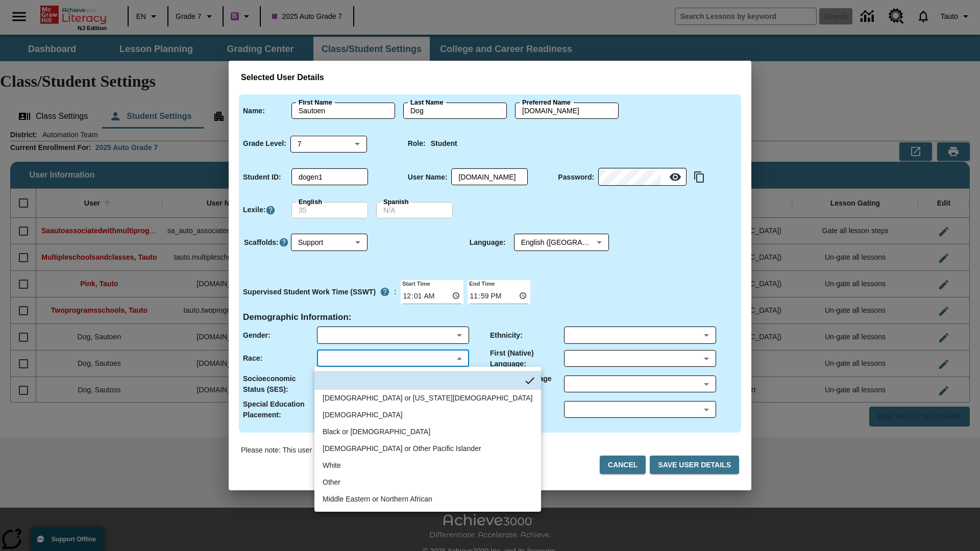 The image size is (980, 551). I want to click on div: Black or African American, so click(376, 432).